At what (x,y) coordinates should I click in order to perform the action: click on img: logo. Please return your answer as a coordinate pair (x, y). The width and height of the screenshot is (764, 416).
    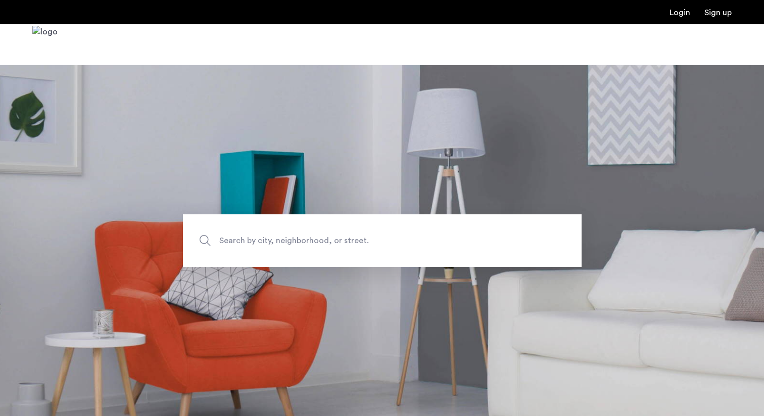
    Looking at the image, I should click on (45, 44).